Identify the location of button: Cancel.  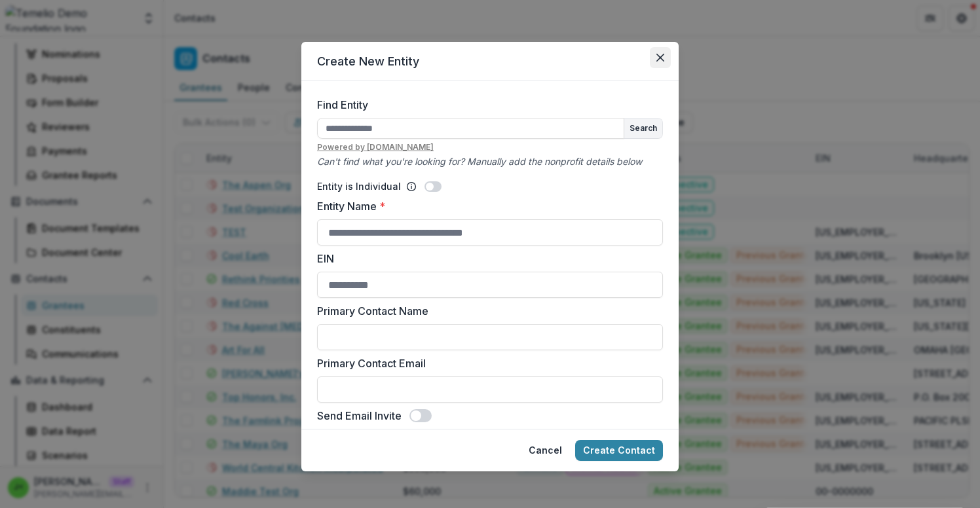
(545, 450).